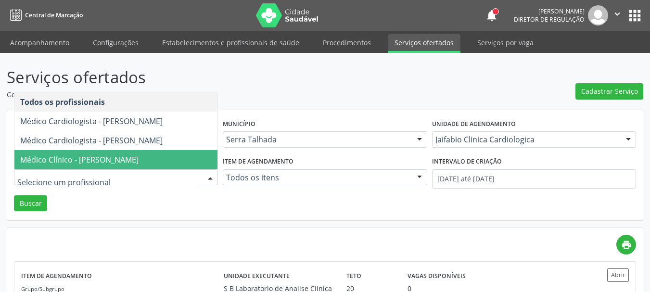  I want to click on span: Todos os profissionais, so click(63, 102).